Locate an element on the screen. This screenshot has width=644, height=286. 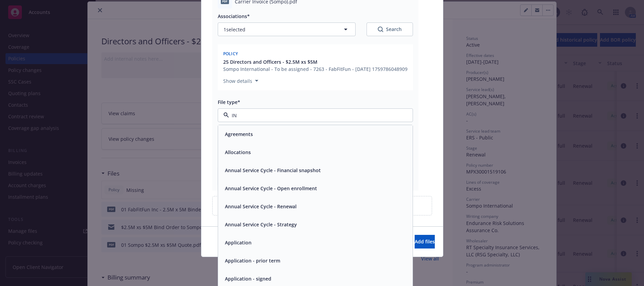
button: Application - prior term is located at coordinates (253, 261).